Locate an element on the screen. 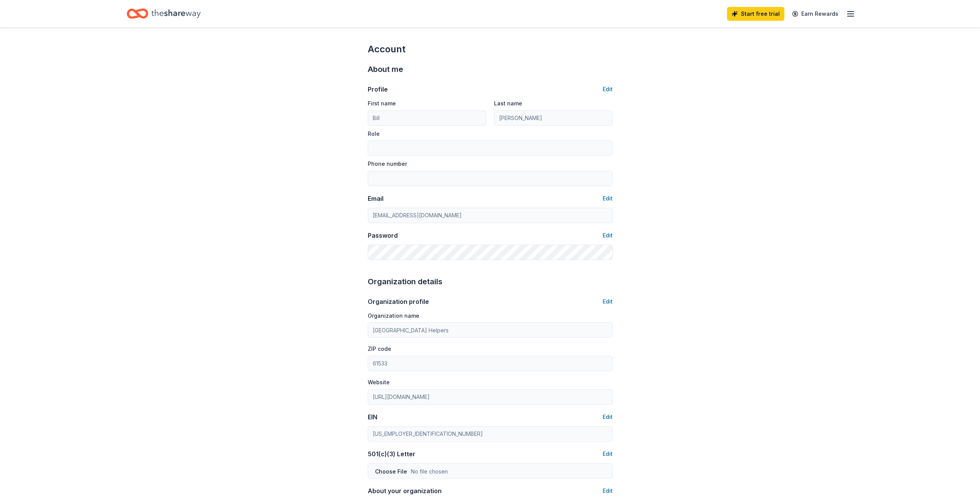  input: 12-3456789 is located at coordinates (490, 434).